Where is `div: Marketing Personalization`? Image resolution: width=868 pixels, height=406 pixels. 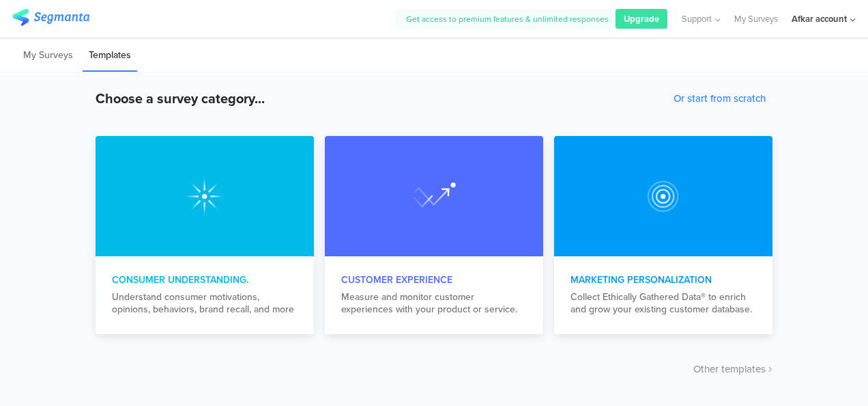 div: Marketing Personalization is located at coordinates (663, 279).